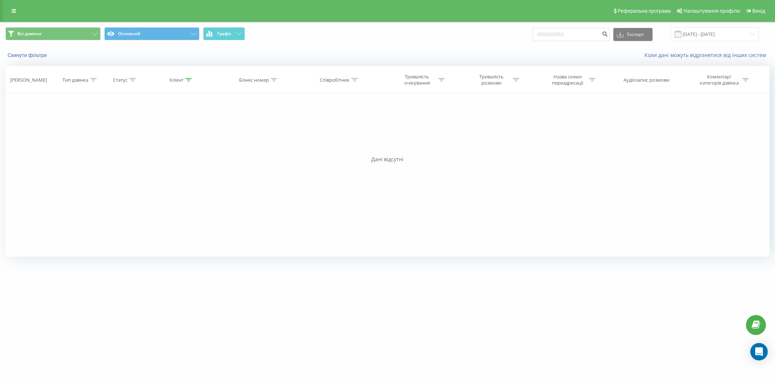 Image resolution: width=775 pixels, height=384 pixels. Describe the element at coordinates (120, 80) in the screenshot. I see `div: Статус` at that location.